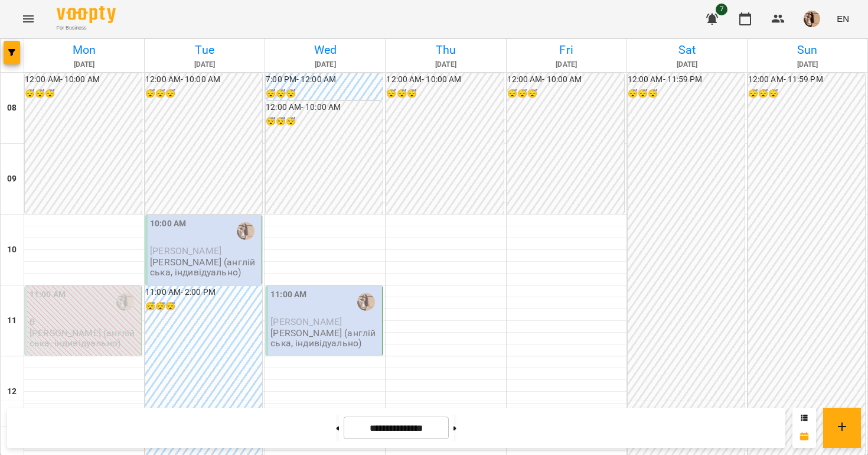  I want to click on h6: 12, so click(12, 392).